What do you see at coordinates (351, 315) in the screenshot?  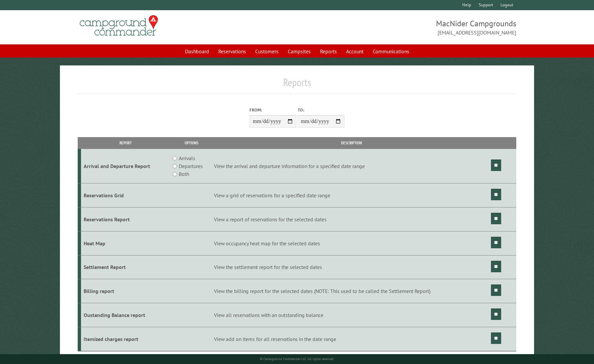 I see `td: View all reservations with an outstanding balance` at bounding box center [351, 315].